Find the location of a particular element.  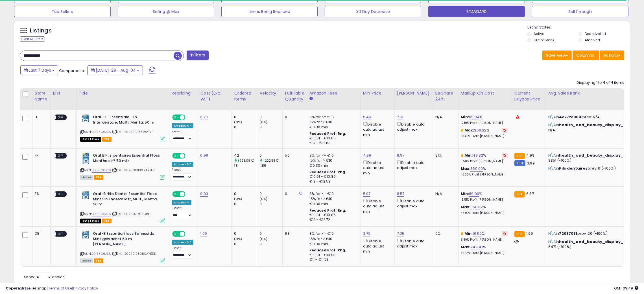

div: Ordered Items is located at coordinates (244, 97).